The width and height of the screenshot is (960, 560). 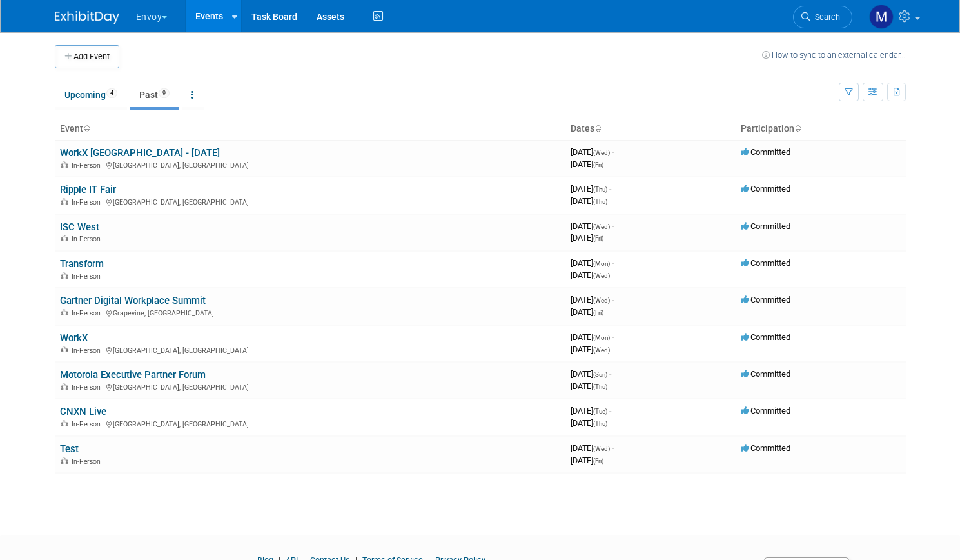 I want to click on a: How to sync to an external calendar..., so click(x=834, y=54).